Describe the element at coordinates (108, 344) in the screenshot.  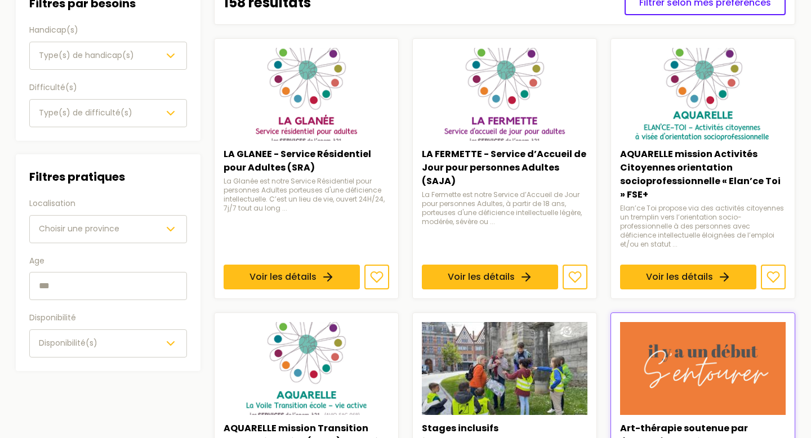
I see `button: Disponibilité(s)` at that location.